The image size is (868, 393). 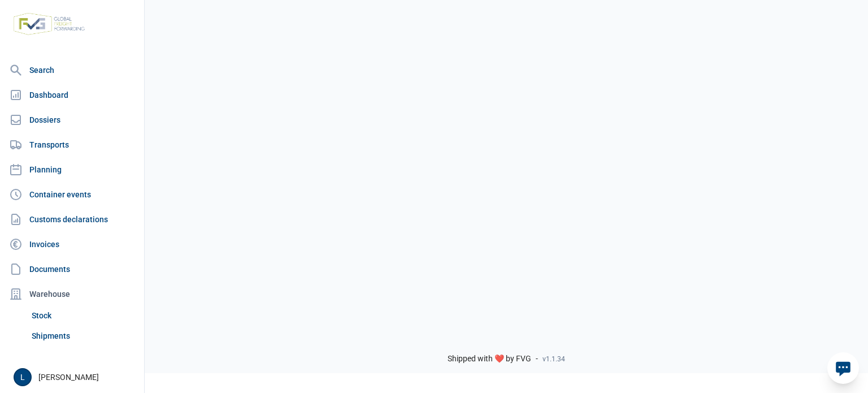 What do you see at coordinates (72, 244) in the screenshot?
I see `a: Invoices` at bounding box center [72, 244].